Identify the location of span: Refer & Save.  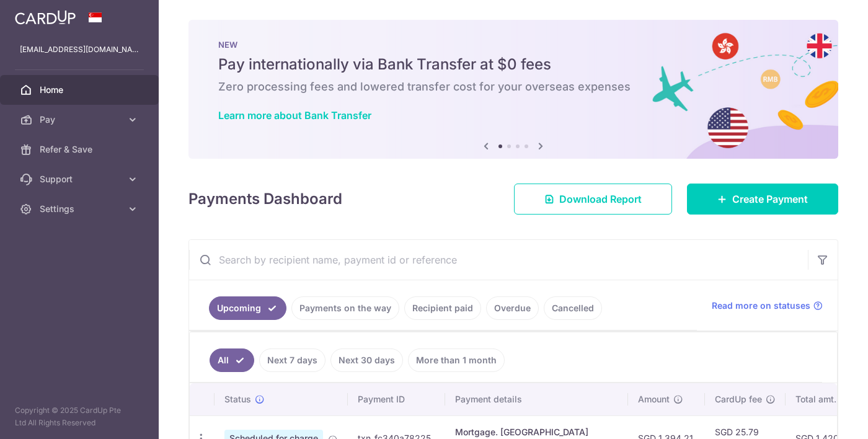
(81, 149).